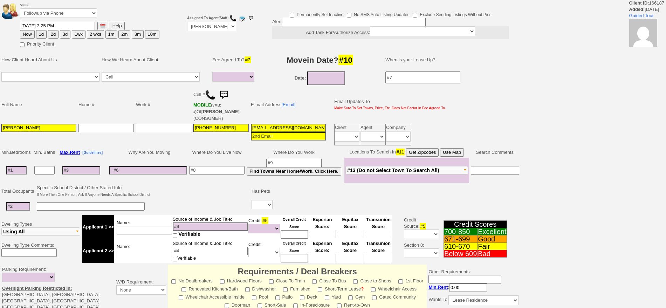 The height and width of the screenshot is (308, 666). What do you see at coordinates (98, 251) in the screenshot?
I see `td: Applicant 2 >>` at bounding box center [98, 251].